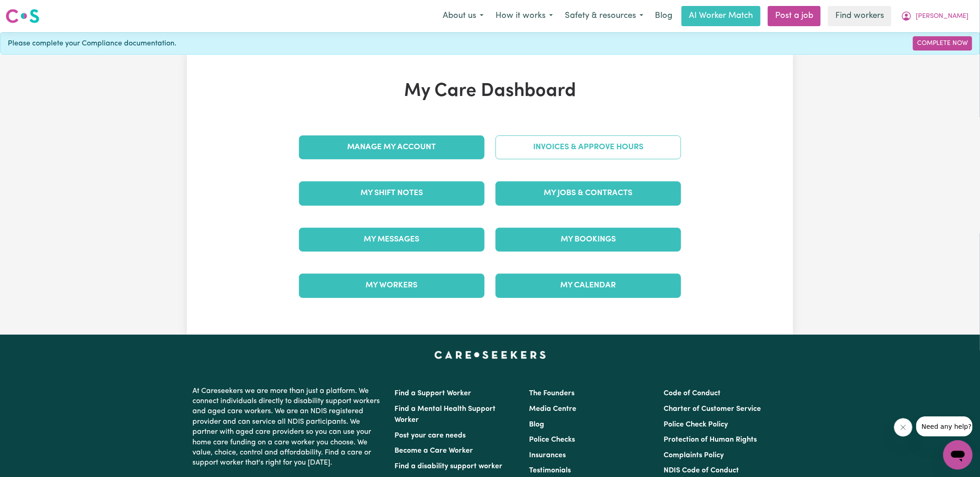 The width and height of the screenshot is (980, 477). Describe the element at coordinates (23, 16) in the screenshot. I see `a: Careseekers logo` at that location.